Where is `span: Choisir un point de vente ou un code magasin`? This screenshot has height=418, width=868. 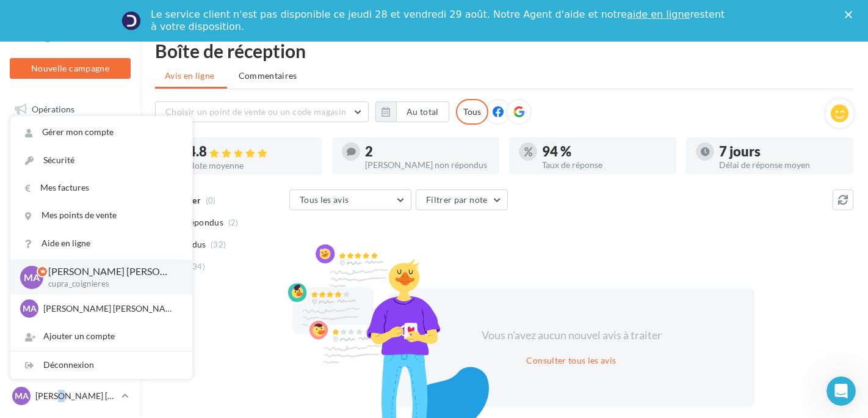
span: Choisir un point de vente ou un code magasin is located at coordinates (256, 111).